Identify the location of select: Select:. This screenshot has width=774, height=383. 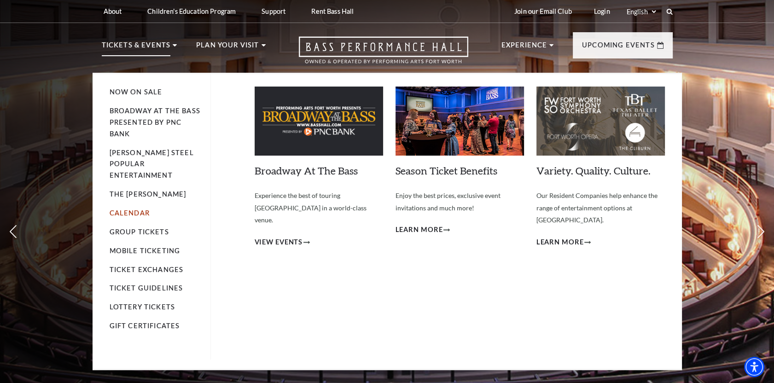
(641, 12).